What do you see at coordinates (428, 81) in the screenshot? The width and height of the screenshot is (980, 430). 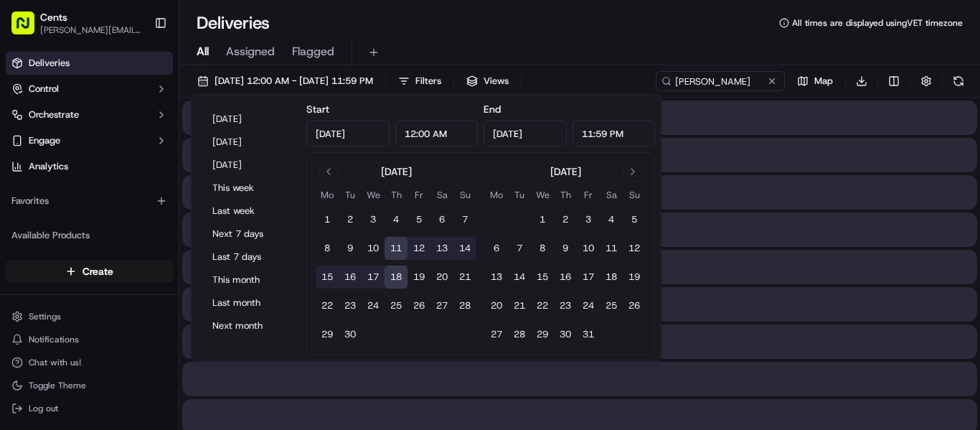 I see `span: Filters` at bounding box center [428, 81].